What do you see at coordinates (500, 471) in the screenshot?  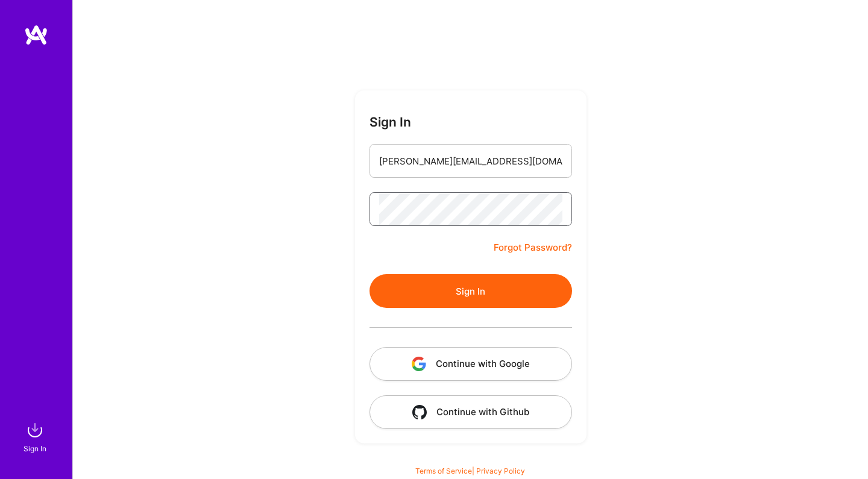 I see `a: Privacy Policy` at bounding box center [500, 471].